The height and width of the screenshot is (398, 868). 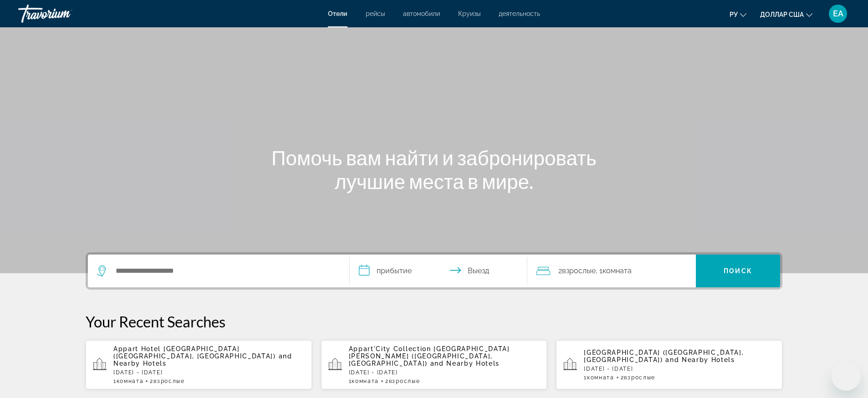 I want to click on p: Your Recent Searches, so click(x=434, y=321).